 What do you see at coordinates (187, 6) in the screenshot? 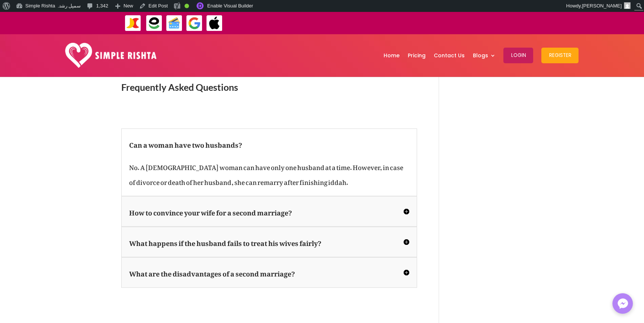
I see `div: Good` at bounding box center [187, 6].